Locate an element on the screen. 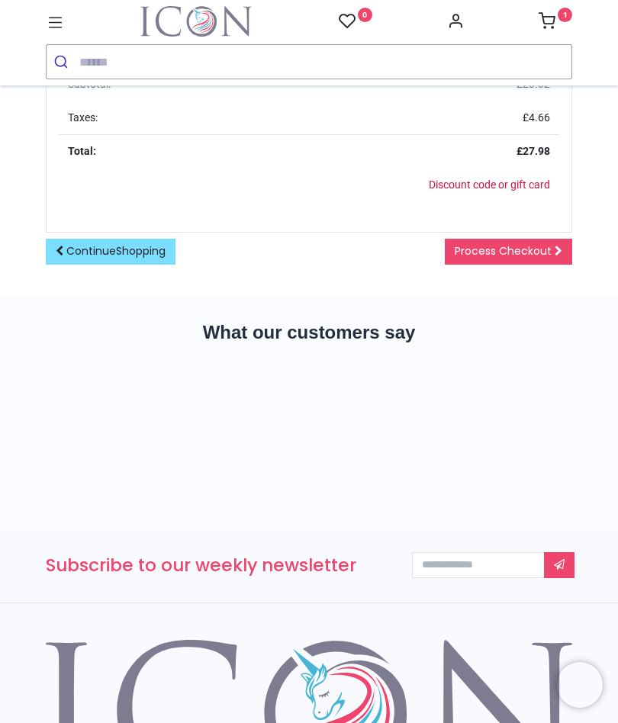 The height and width of the screenshot is (723, 618). a: ContinueShopping is located at coordinates (111, 252).